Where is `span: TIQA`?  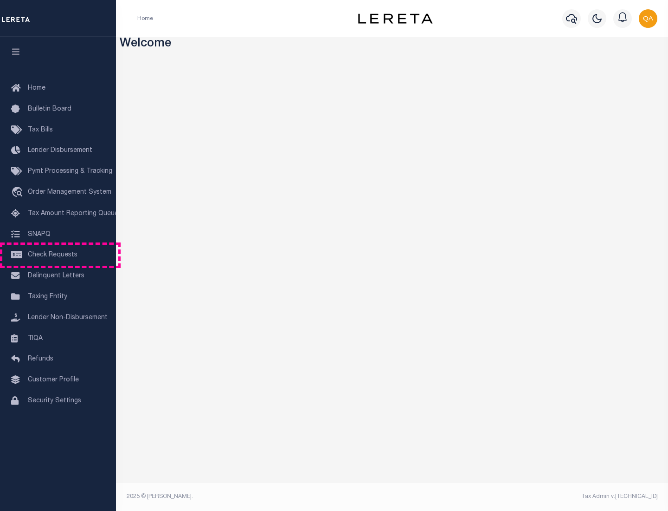
span: TIQA is located at coordinates (35, 338).